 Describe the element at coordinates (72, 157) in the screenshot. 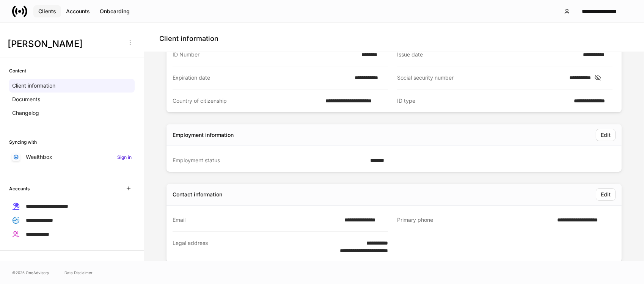

I see `a: WealthboxSign in` at that location.